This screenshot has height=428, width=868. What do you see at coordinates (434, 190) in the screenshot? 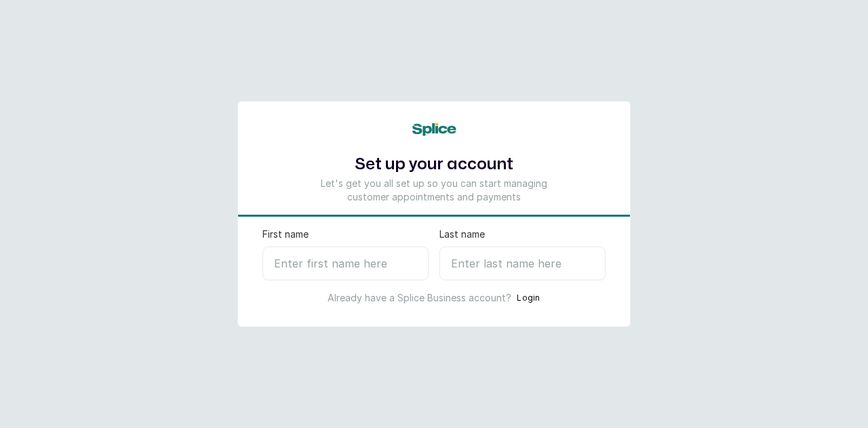
I see `p: Let's get you all set up so you can start managing customer appointments and payments` at bounding box center [434, 190].